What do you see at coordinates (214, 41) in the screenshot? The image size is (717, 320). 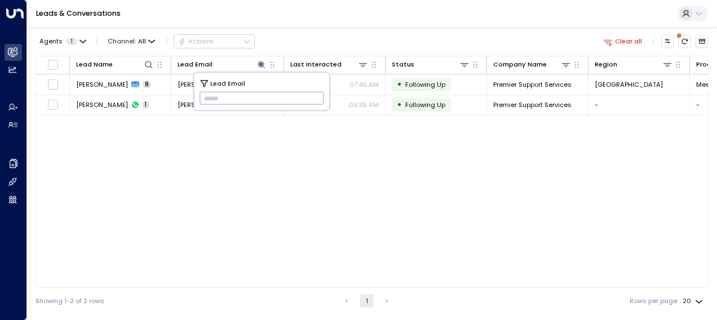 I see `button: Actions` at bounding box center [214, 41].